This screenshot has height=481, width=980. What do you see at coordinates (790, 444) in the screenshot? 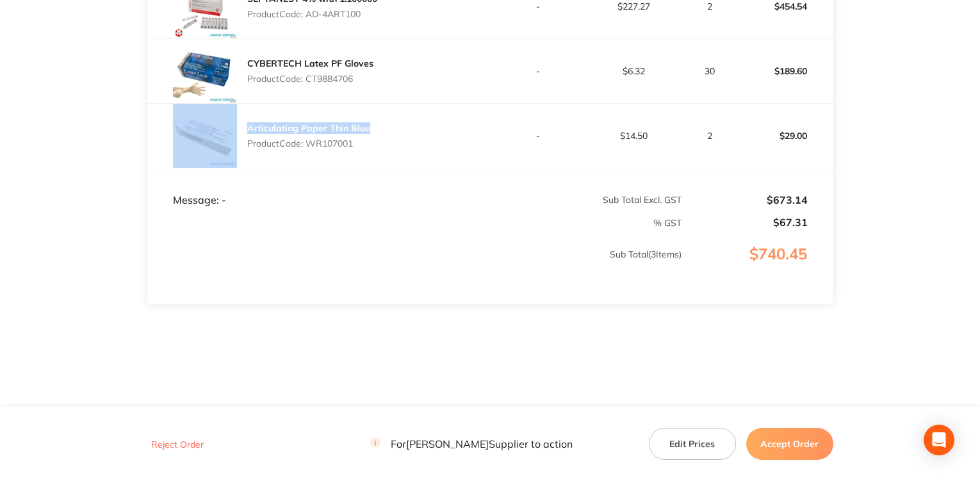
I see `button: Accept Order` at bounding box center [790, 444].